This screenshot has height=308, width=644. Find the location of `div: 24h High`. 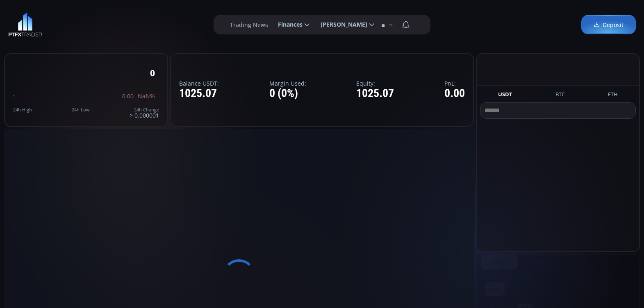

div: 24h High is located at coordinates (23, 110).